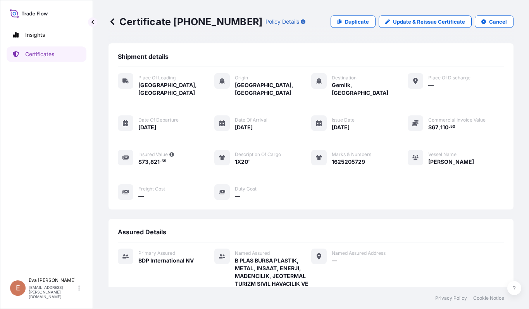  I want to click on span: Date of arrival, so click(251, 120).